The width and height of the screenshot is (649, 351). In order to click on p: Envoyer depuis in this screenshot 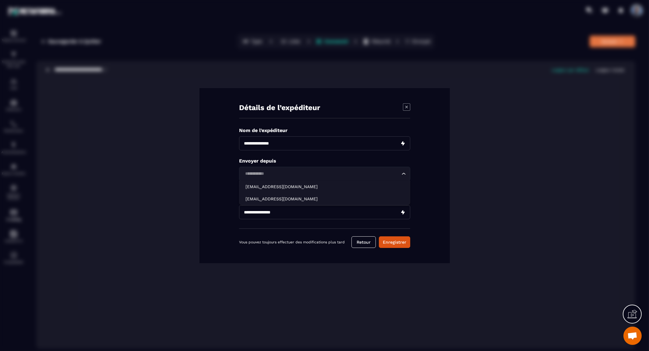, I will do `click(325, 161)`.